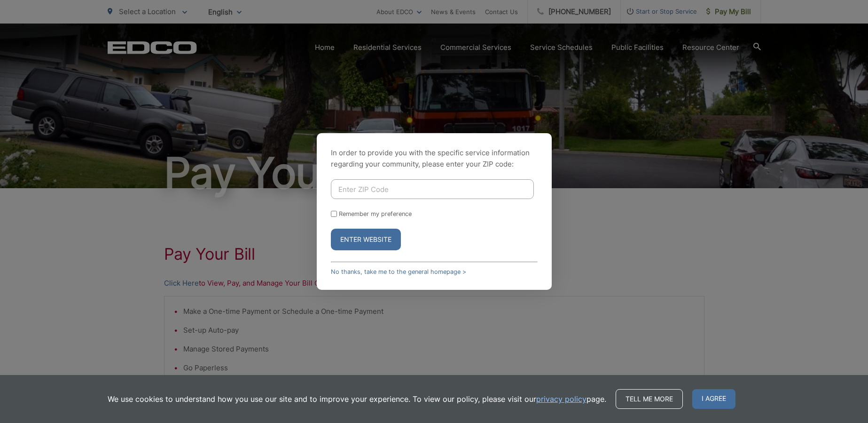  What do you see at coordinates (398, 271) in the screenshot?
I see `a: No thanks, take me to the general homepage >` at bounding box center [398, 271].